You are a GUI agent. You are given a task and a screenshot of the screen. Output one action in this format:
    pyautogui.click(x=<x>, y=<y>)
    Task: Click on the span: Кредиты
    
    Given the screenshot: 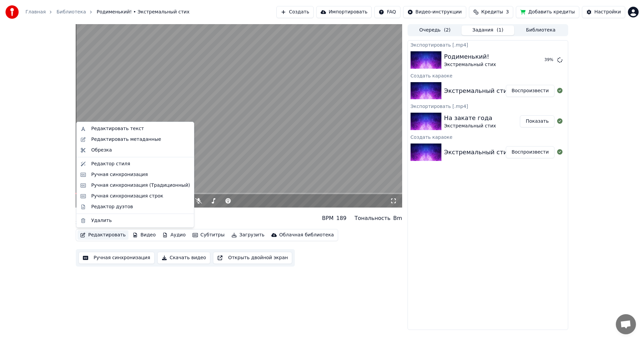 What is the action you would take?
    pyautogui.click(x=492, y=12)
    